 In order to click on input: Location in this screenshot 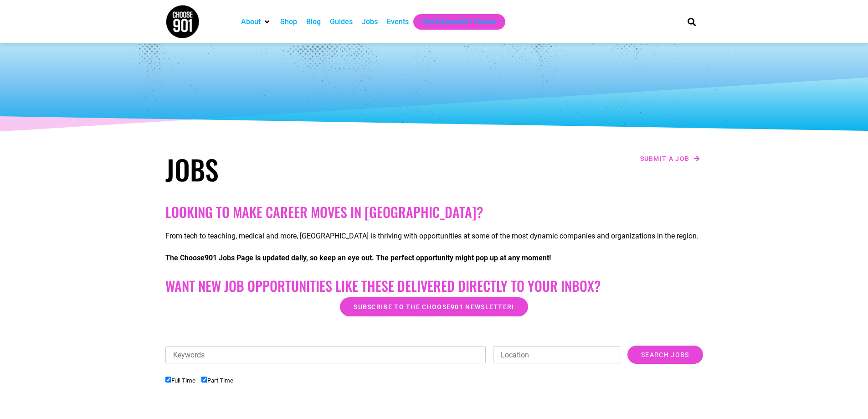, I will do `click(557, 354)`.